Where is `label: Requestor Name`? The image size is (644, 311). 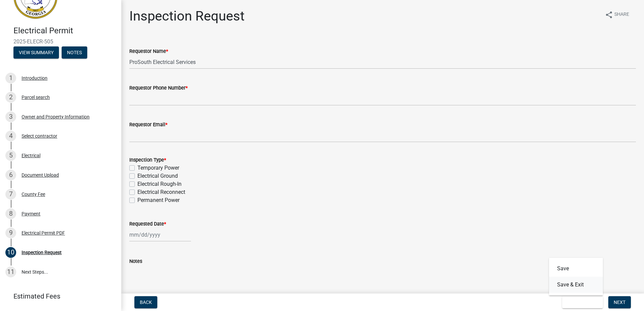
label: Requestor Name is located at coordinates (149, 51).